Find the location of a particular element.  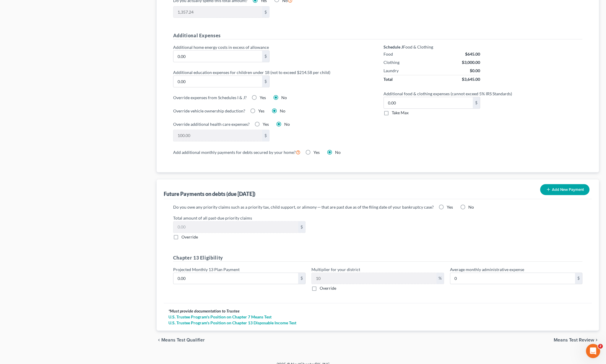

a: U.S. Trustee Program's Position on Chapter 13 Disposable Income Test is located at coordinates (377, 323).